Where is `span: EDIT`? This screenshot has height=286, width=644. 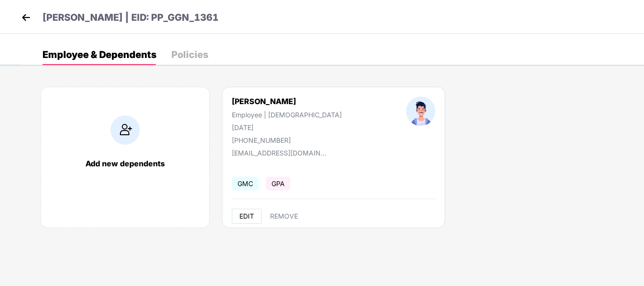
span: EDIT is located at coordinates (247, 216).